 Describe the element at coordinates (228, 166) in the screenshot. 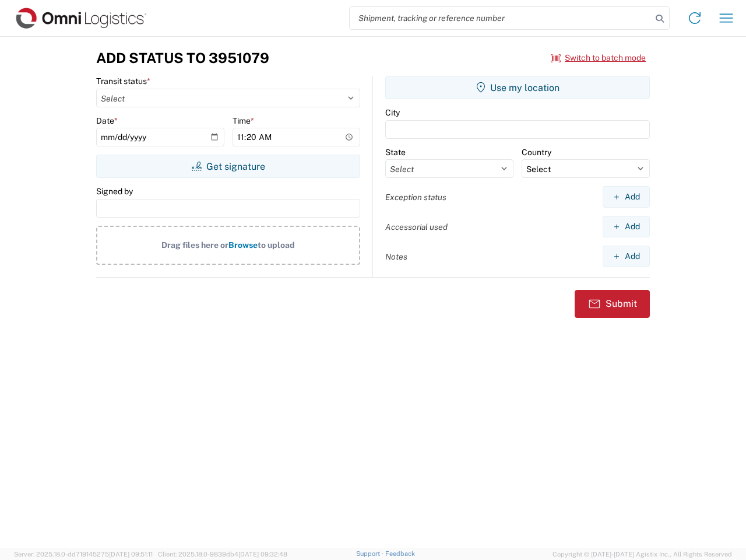

I see `button: Get signature` at that location.